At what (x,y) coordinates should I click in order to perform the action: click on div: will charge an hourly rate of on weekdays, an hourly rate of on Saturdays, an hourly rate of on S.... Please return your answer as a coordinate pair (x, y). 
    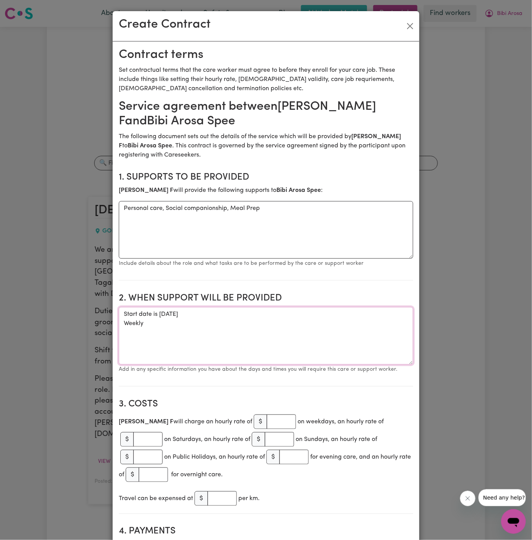
    Looking at the image, I should click on (266, 449).